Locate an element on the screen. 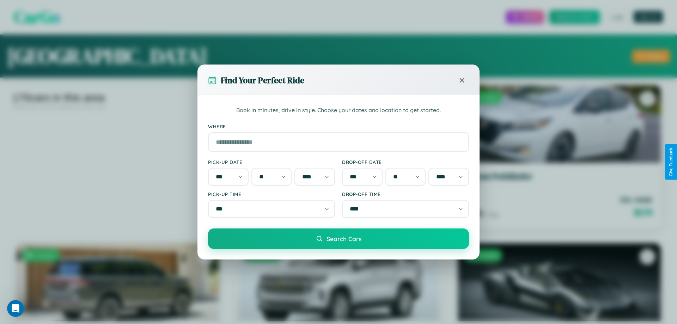 Image resolution: width=677 pixels, height=324 pixels. h3: Find Your Perfect Ride is located at coordinates (262, 80).